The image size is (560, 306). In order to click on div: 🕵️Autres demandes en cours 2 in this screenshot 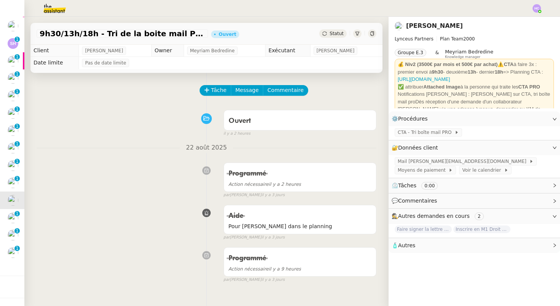, I will do `click(475, 216)`.